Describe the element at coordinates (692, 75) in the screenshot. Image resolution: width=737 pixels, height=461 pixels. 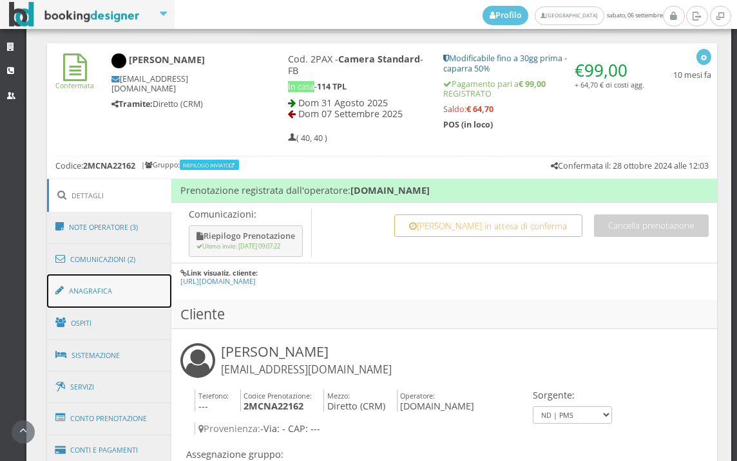
I see `h5: 10 mesi fa` at that location.